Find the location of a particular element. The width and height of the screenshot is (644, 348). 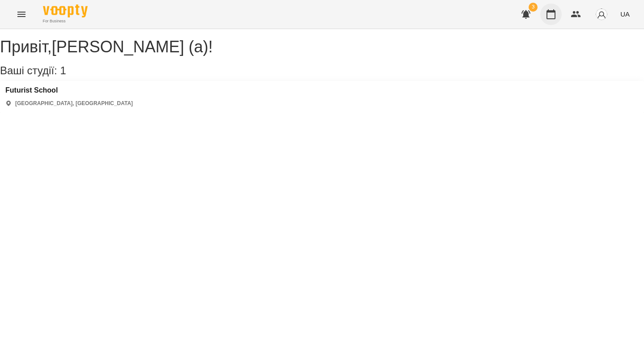

span: For Business is located at coordinates (65, 21).